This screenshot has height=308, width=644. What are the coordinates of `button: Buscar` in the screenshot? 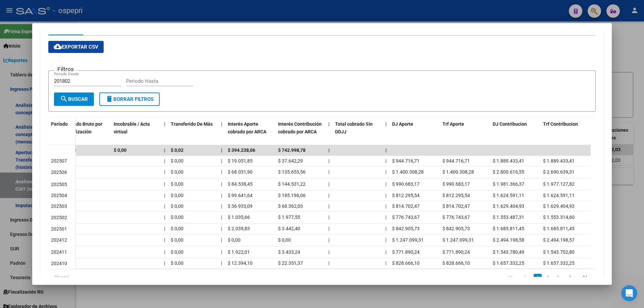 It's located at (74, 99).